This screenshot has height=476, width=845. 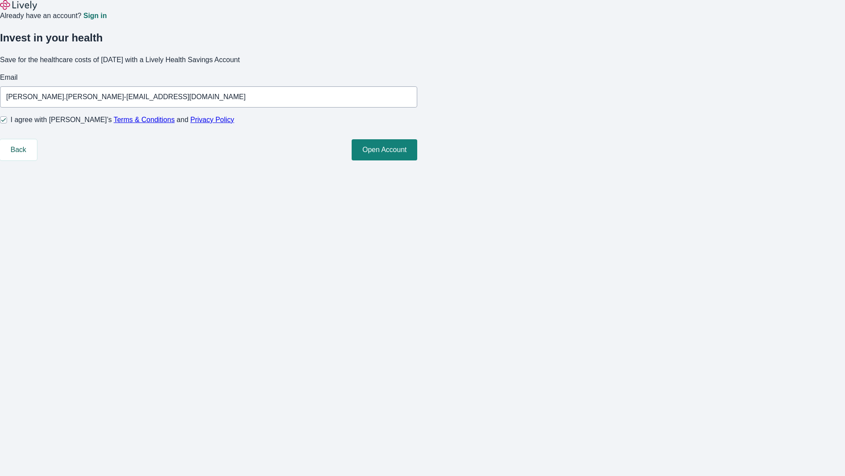 I want to click on button: Open Account, so click(x=384, y=150).